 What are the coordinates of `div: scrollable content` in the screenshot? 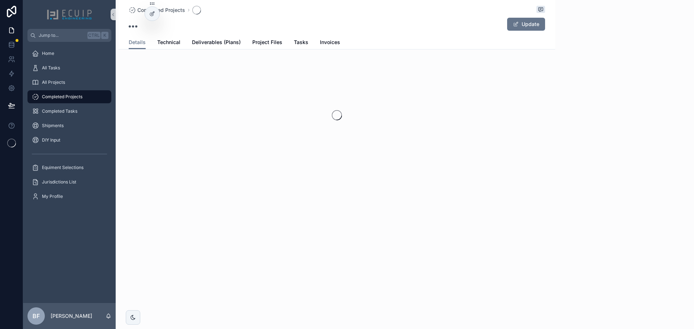 It's located at (69, 127).